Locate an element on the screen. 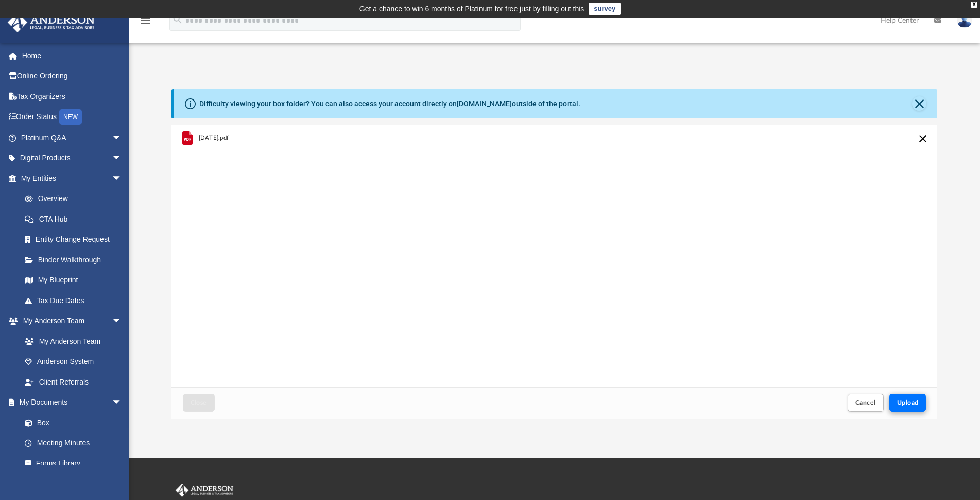 This screenshot has width=980, height=500. div: Upload is located at coordinates (555, 272).